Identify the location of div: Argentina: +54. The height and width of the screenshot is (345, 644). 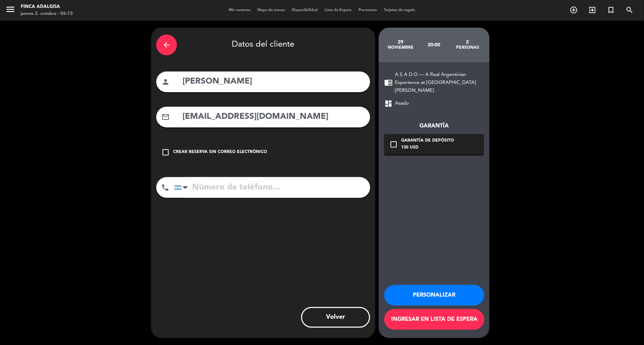
(183, 187).